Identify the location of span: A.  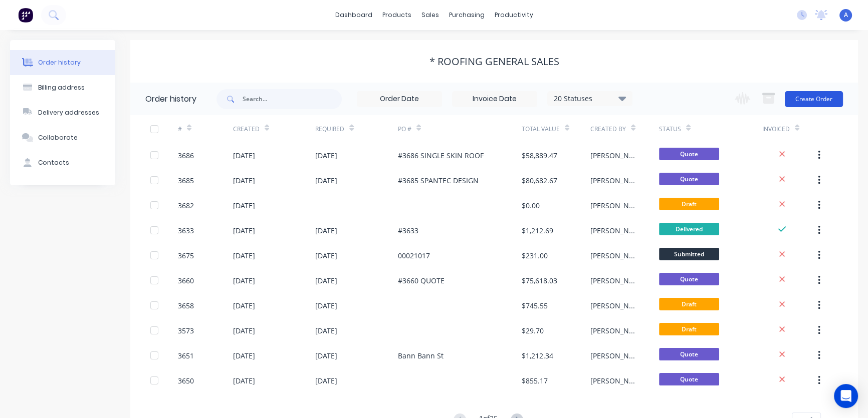
(846, 15).